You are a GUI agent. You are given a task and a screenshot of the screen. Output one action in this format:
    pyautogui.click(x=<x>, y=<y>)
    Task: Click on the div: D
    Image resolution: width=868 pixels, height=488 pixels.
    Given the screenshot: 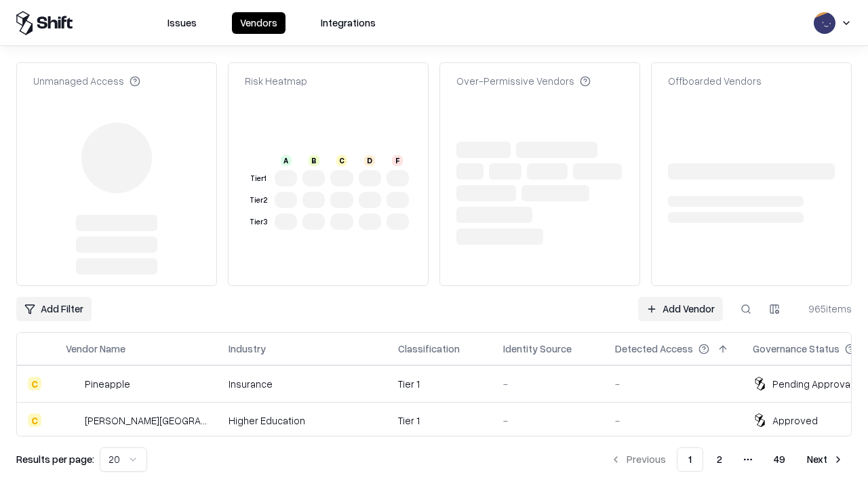 What is the action you would take?
    pyautogui.click(x=369, y=161)
    